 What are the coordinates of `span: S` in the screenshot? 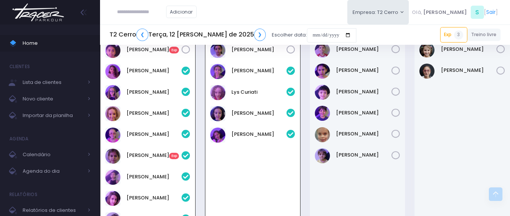 It's located at (477, 12).